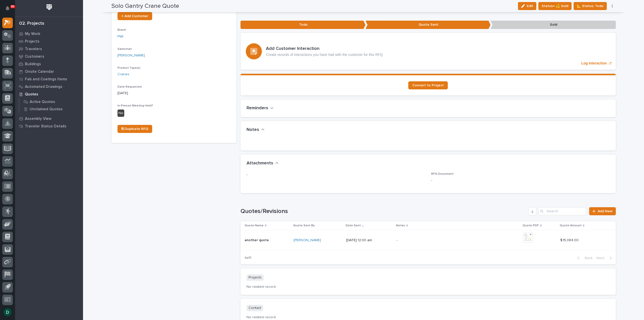 The image size is (644, 320). What do you see at coordinates (258, 108) in the screenshot?
I see `h2: Reminders` at bounding box center [258, 108].